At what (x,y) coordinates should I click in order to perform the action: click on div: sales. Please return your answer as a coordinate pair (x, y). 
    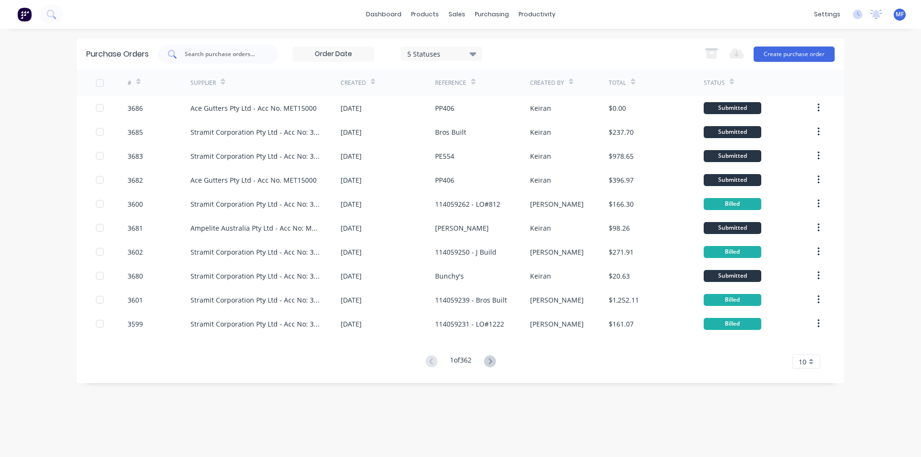
    Looking at the image, I should click on (456, 14).